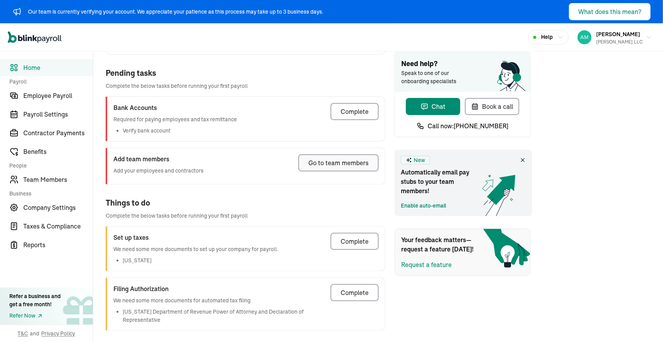 The width and height of the screenshot is (663, 342). I want to click on span: Reports, so click(58, 245).